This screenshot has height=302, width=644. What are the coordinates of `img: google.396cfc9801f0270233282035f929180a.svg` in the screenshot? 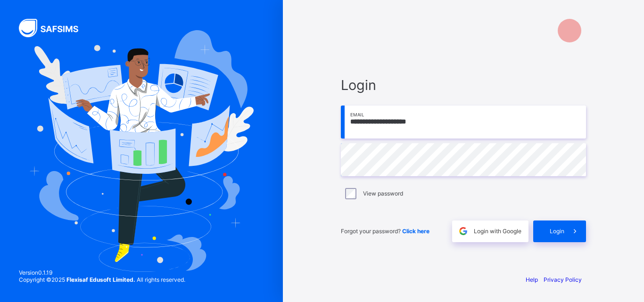 It's located at (463, 231).